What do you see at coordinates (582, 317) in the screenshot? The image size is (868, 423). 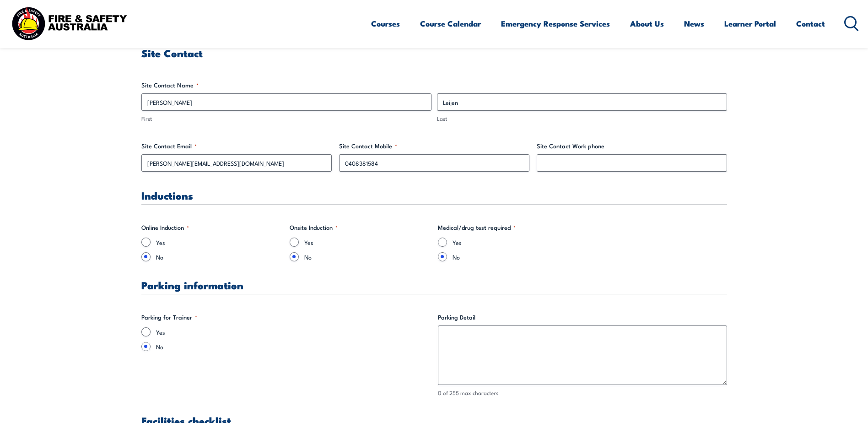 I see `label: Parking Detail` at bounding box center [582, 317].